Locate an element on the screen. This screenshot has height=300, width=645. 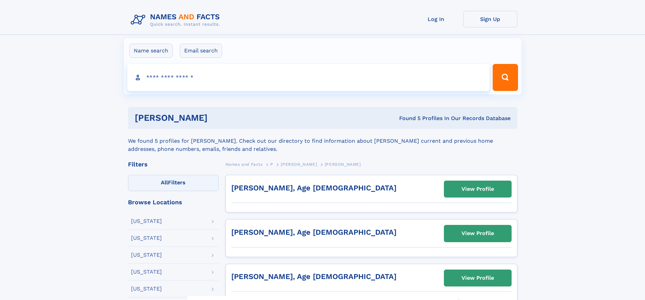
button: Search Button is located at coordinates (505, 78).